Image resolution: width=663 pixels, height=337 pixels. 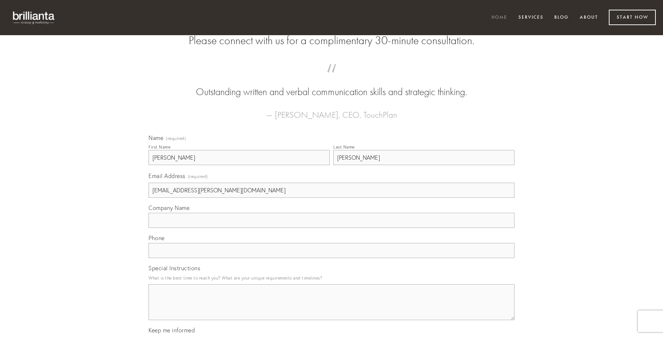 What do you see at coordinates (332, 41) in the screenshot?
I see `h2: Please connect with us for a complimentary 30-minute consultation.` at bounding box center [332, 41].